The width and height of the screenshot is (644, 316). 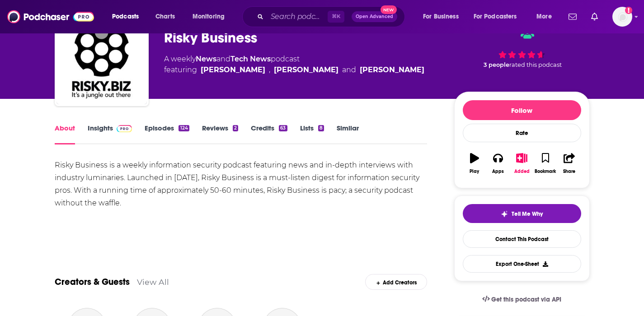 What do you see at coordinates (569, 172) in the screenshot?
I see `div: Share` at bounding box center [569, 172].